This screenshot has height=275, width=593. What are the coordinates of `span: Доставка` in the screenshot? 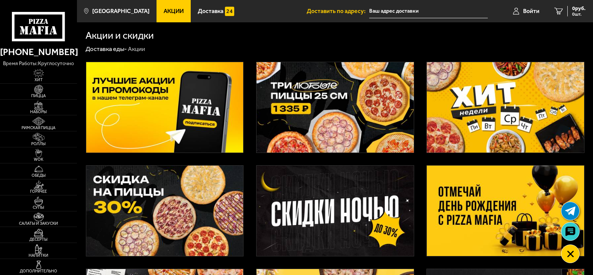 It's located at (210, 11).